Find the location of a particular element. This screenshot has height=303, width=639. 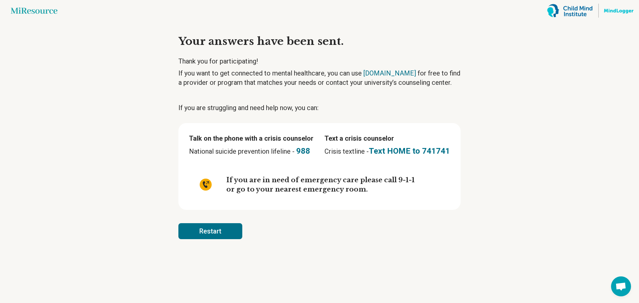

button: Restart is located at coordinates (210, 231).